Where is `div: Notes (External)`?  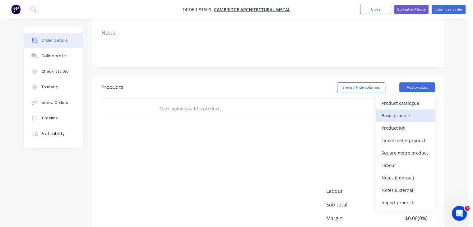
div: Notes (External) is located at coordinates (406, 190).